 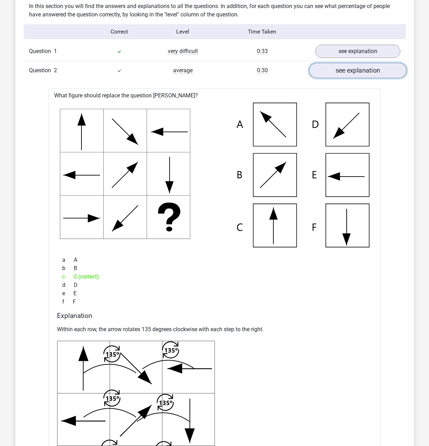 What do you see at coordinates (68, 277) in the screenshot?
I see `span: c` at bounding box center [68, 277].